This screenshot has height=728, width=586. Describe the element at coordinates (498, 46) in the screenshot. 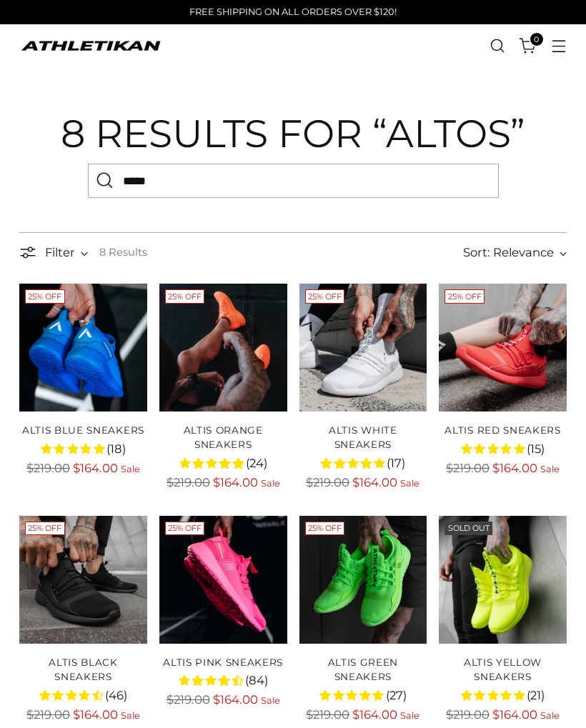

I see `a: Open search modal` at that location.